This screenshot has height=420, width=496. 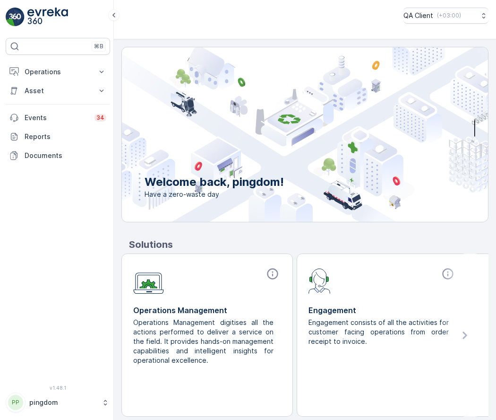 What do you see at coordinates (48, 17) in the screenshot?
I see `img: logo_light-DOdMpM7g.png` at bounding box center [48, 17].